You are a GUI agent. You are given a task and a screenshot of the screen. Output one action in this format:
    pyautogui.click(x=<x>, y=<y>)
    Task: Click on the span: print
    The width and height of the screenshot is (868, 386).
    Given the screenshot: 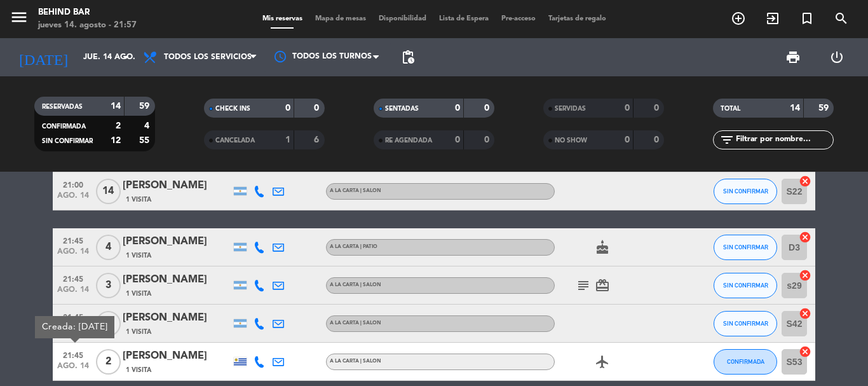 What is the action you would take?
    pyautogui.click(x=793, y=57)
    